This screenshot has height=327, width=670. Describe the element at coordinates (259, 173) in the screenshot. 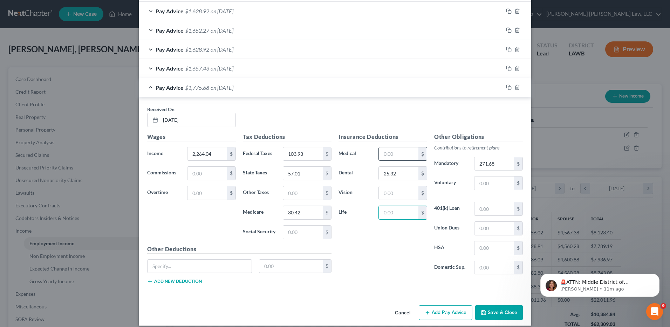

I see `label: State Taxes` at that location.